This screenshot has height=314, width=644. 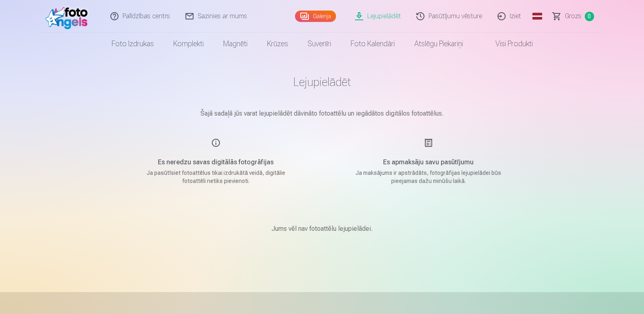 What do you see at coordinates (507, 44) in the screenshot?
I see `a: Visi produkti` at bounding box center [507, 44].